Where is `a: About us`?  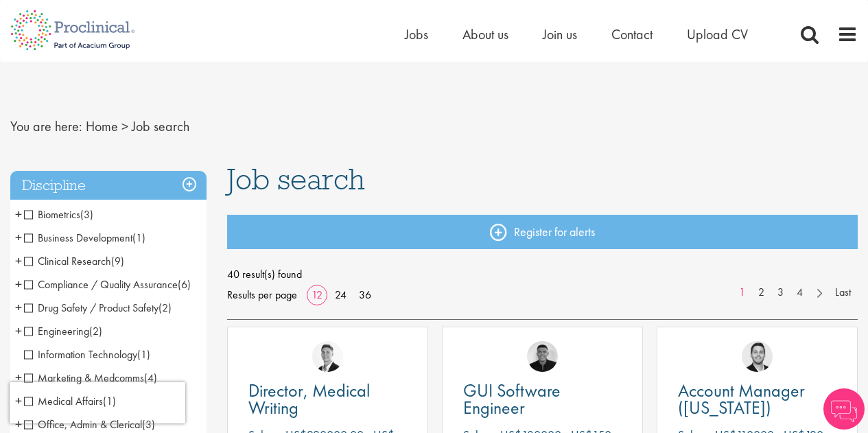 a: About us is located at coordinates (486, 35).